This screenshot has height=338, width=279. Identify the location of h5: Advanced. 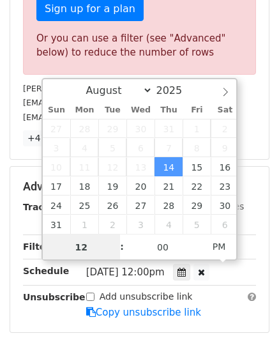
(139, 187).